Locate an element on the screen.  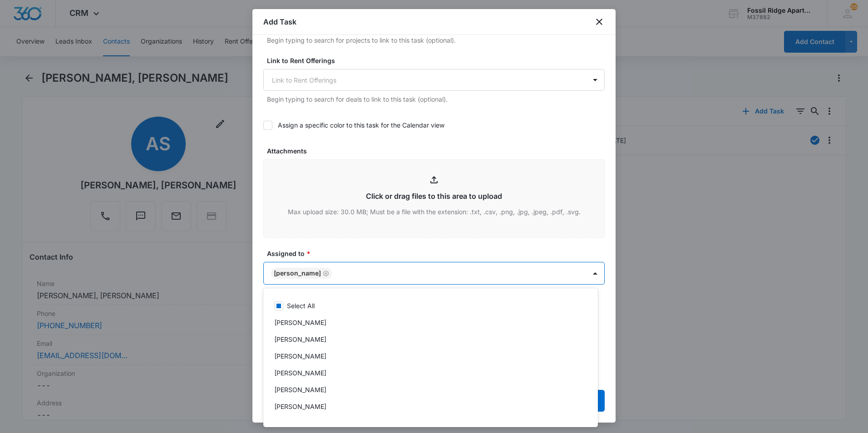
p: Select All is located at coordinates (300, 306).